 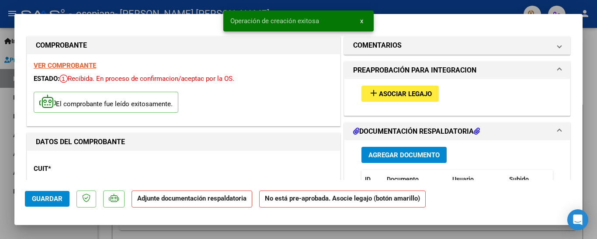 I want to click on strong: COMPROBANTE, so click(x=61, y=45).